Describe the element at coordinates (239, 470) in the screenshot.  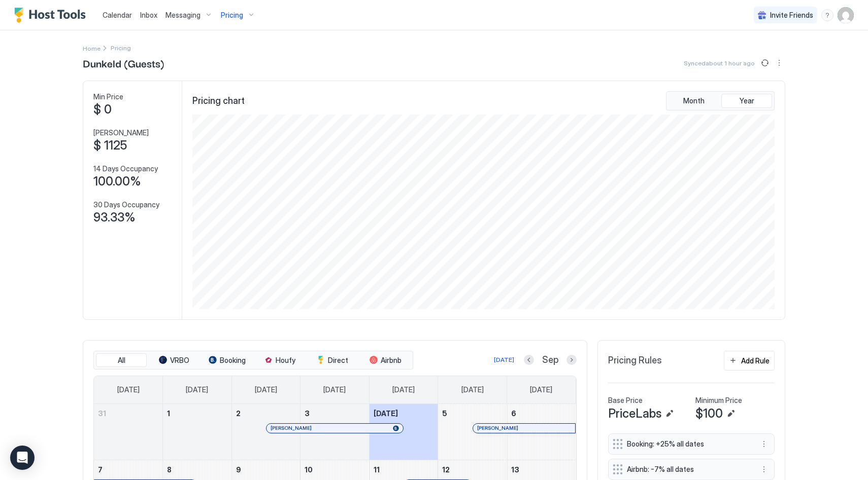
I see `span: 9` at that location.